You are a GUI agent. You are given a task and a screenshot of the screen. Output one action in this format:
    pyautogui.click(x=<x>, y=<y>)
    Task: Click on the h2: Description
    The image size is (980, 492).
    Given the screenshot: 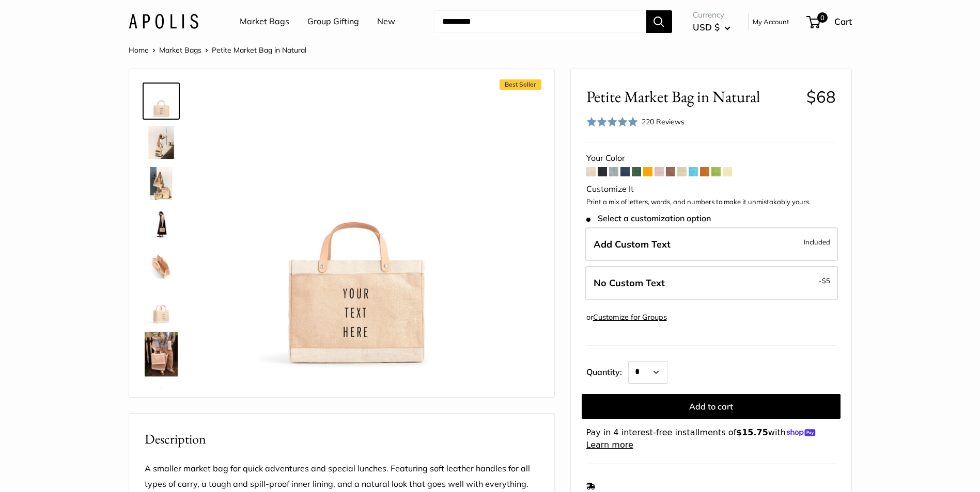 What is the action you would take?
    pyautogui.click(x=341, y=439)
    